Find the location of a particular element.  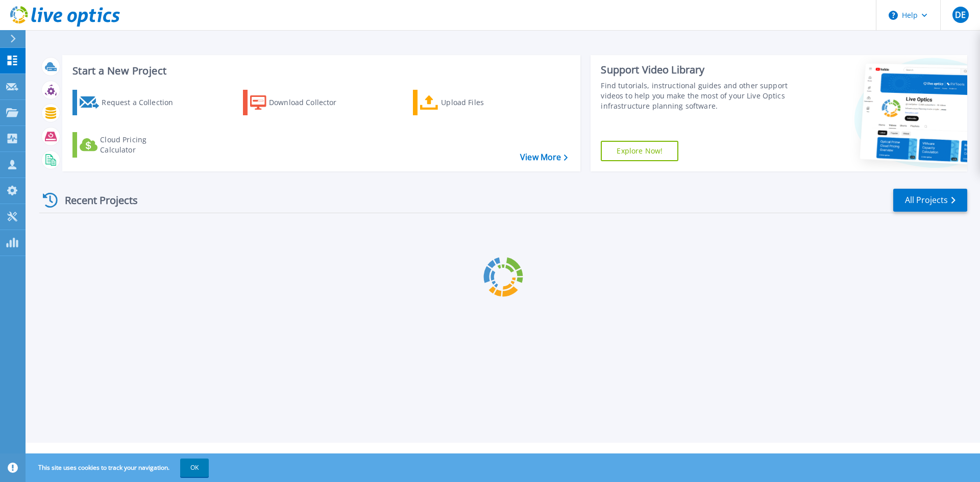

span: This site uses cookies to track your navigation. is located at coordinates (118, 467).